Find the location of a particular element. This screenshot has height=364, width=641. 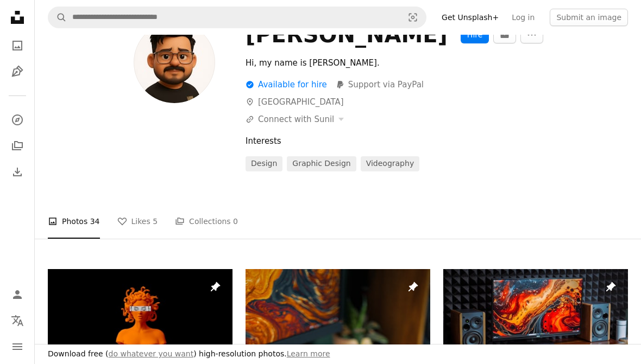

a: Learn more is located at coordinates (309, 354).